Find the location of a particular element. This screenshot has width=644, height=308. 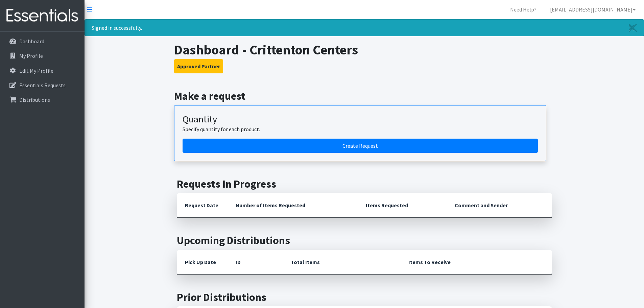

p: Dashboard is located at coordinates (32, 41).